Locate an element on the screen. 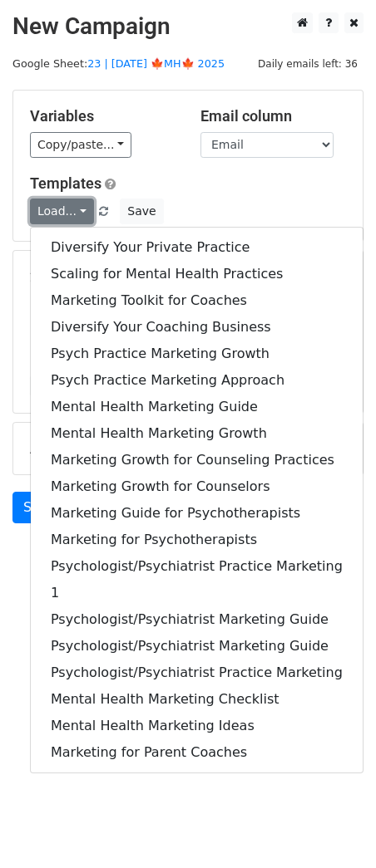 This screenshot has width=376, height=868. a: Marketing Growth for Counseling Practices is located at coordinates (197, 460).